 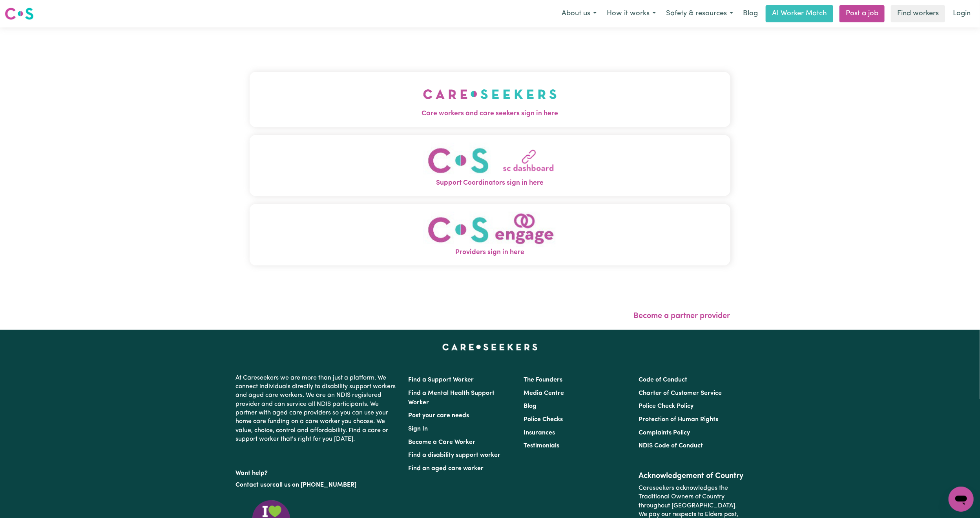 I want to click on button: Support Coordinators sign in here, so click(x=490, y=165).